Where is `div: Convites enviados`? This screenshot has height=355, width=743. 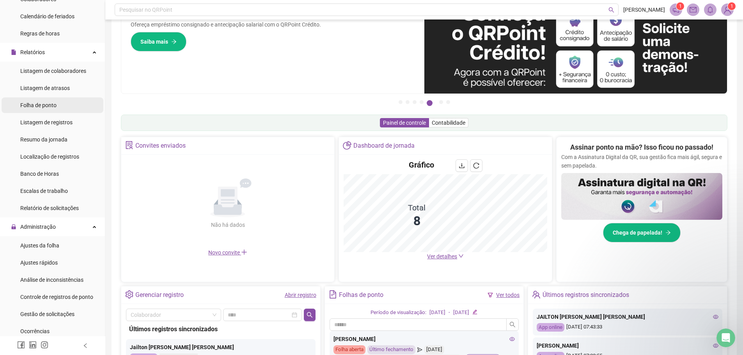
div: Convites enviados is located at coordinates (160, 146).